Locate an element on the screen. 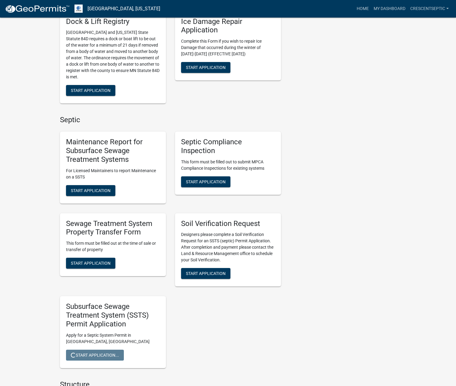 This screenshot has width=456, height=386. button: Start Application... is located at coordinates (95, 356).